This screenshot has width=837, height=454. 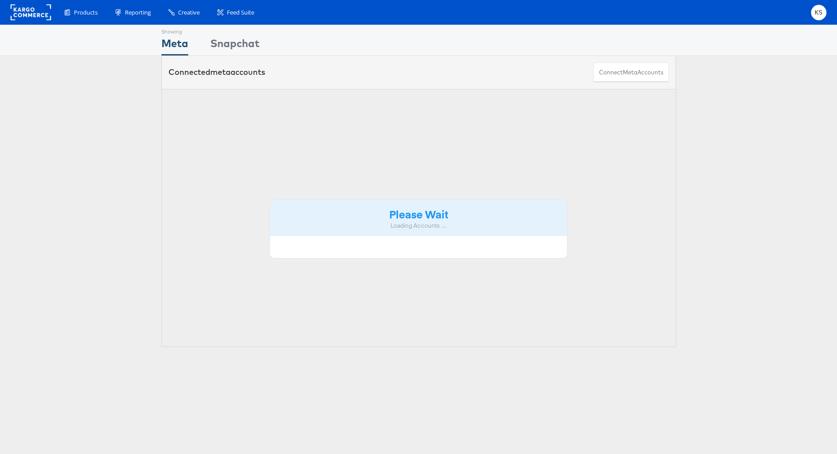 What do you see at coordinates (138, 12) in the screenshot?
I see `span: Reporting` at bounding box center [138, 12].